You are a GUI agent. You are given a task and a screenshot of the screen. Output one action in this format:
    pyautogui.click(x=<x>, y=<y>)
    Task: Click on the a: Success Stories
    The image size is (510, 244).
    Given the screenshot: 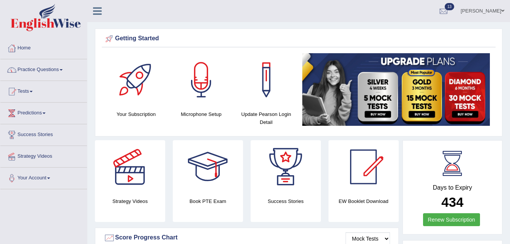 What is the action you would take?
    pyautogui.click(x=44, y=134)
    